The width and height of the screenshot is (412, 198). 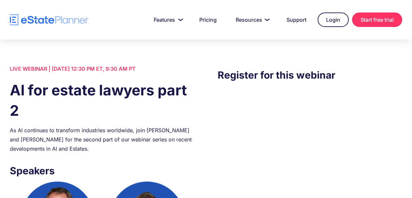 I want to click on h3: Speakers, so click(x=102, y=170).